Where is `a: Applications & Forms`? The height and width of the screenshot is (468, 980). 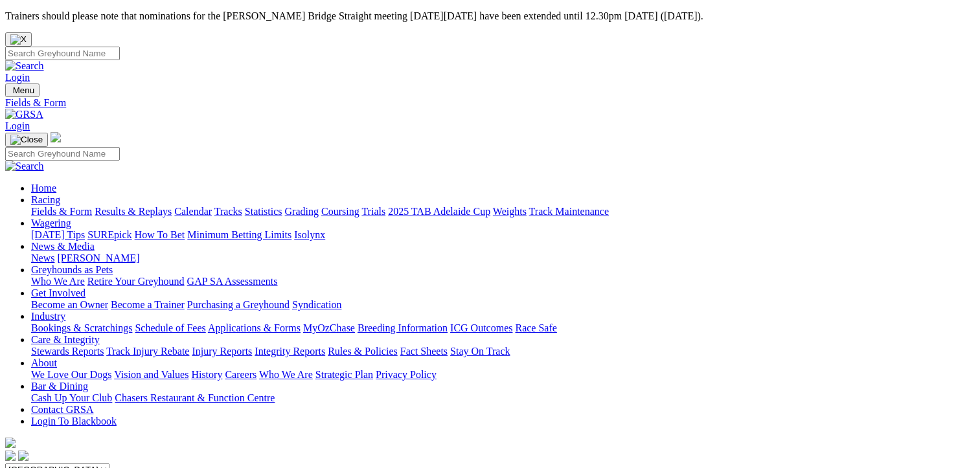
a: Applications & Forms is located at coordinates (254, 328).